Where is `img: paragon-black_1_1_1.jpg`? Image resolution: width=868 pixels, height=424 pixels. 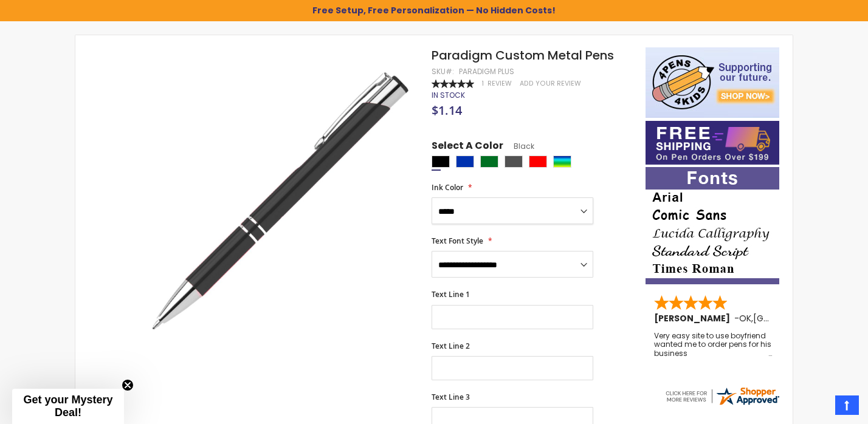 img: paragon-black_1_1_1.jpg is located at coordinates (276, 204).